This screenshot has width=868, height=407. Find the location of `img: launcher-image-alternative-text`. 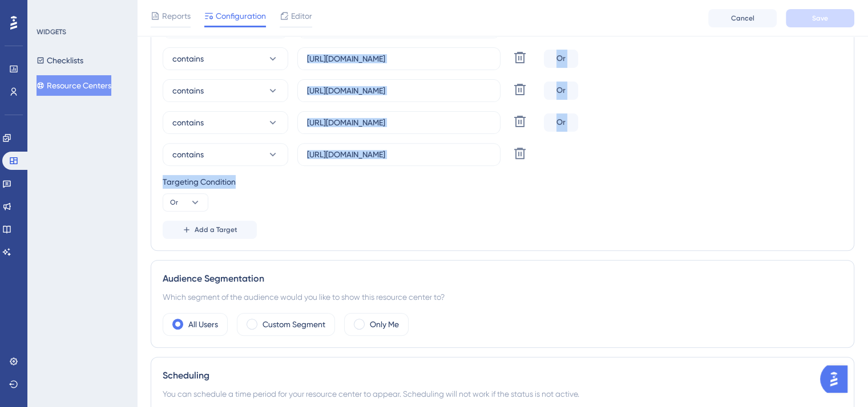

img: launcher-image-alternative-text is located at coordinates (14, 17).